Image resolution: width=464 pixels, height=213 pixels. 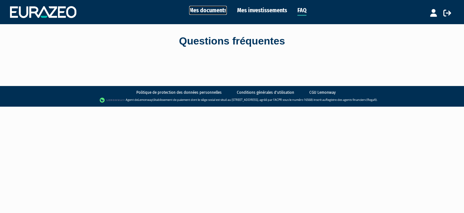 What do you see at coordinates (208, 10) in the screenshot?
I see `a: Mes documents` at bounding box center [208, 10].